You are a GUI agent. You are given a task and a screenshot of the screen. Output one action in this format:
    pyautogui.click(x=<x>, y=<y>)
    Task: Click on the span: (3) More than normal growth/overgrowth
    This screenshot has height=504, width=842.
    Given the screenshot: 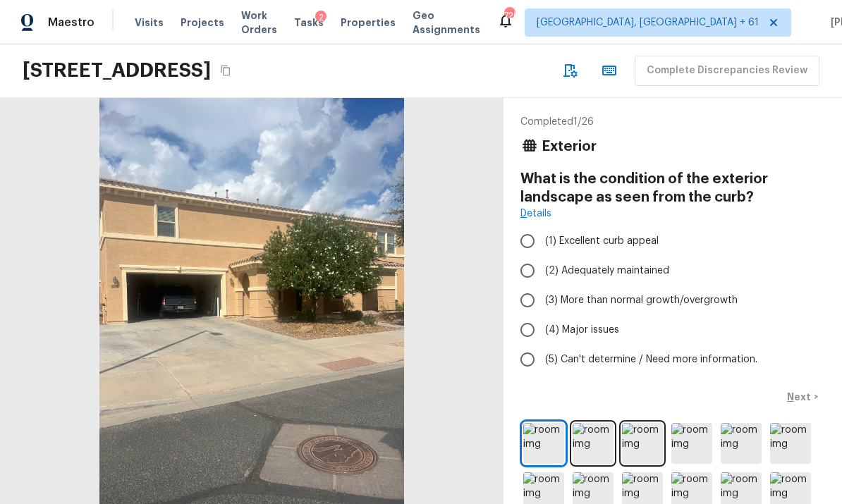 What is the action you would take?
    pyautogui.click(x=641, y=300)
    